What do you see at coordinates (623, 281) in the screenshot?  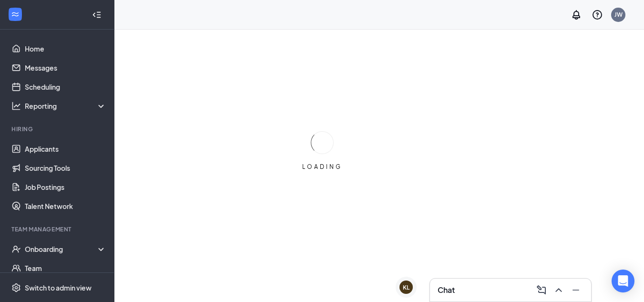 I see `div: Open Intercom Messenger` at bounding box center [623, 281].